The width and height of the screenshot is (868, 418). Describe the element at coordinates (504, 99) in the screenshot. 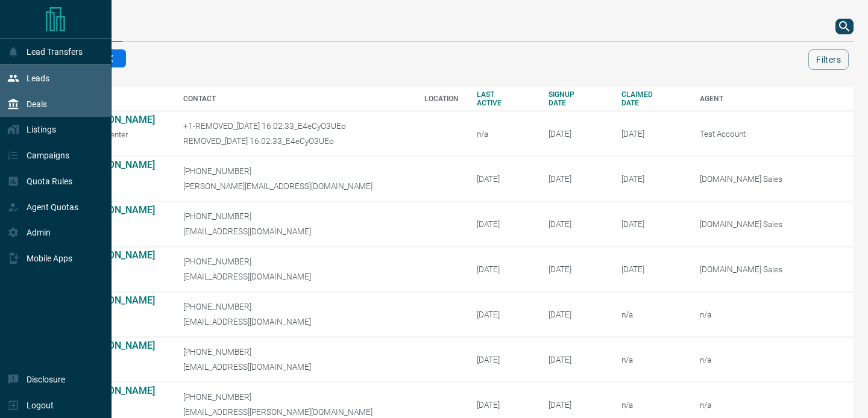

I see `div: LAST ACTIVE` at that location.